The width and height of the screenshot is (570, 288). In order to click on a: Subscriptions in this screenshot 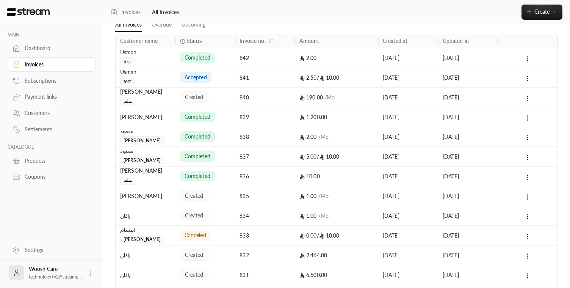, I will do `click(52, 80)`.